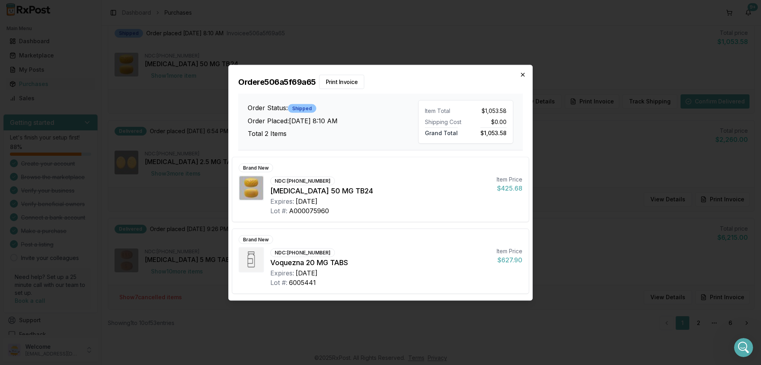 The image size is (761, 365). Describe the element at coordinates (303, 282) in the screenshot. I see `div: 6005441` at that location.